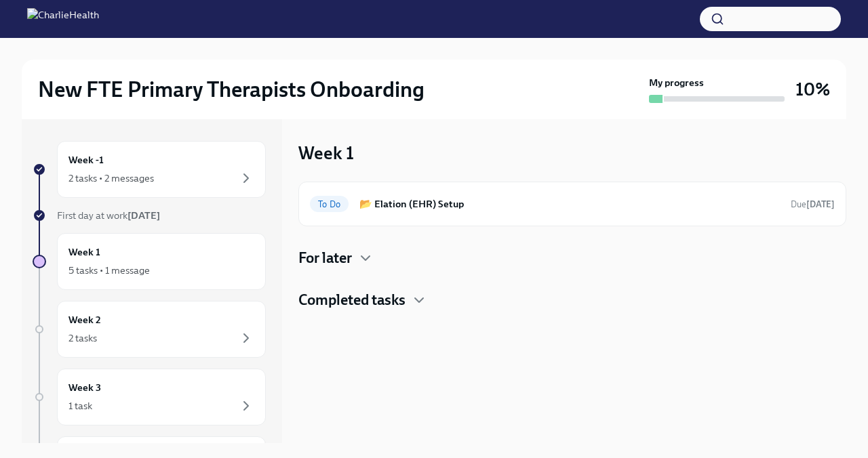 The image size is (868, 458). Describe the element at coordinates (149, 397) in the screenshot. I see `a: Week 31 task` at that location.